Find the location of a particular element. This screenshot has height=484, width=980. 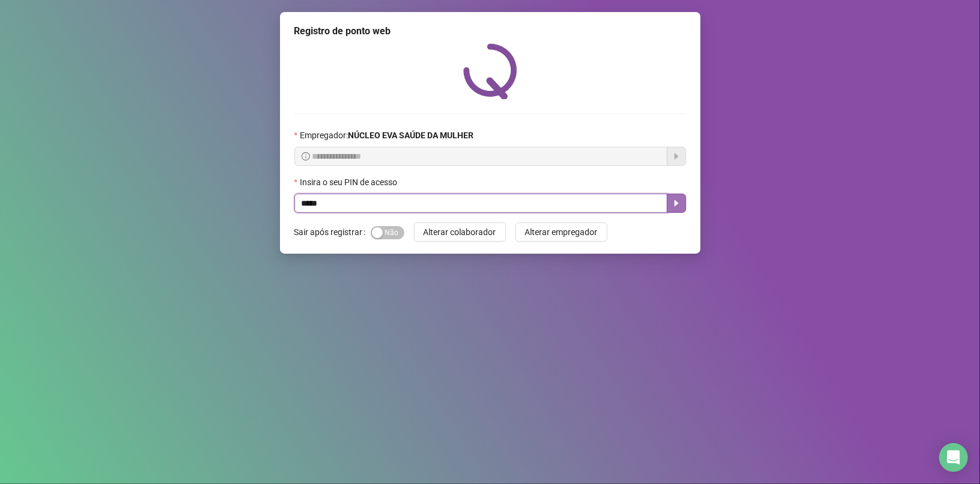

img: QRPoint is located at coordinates (490, 71).